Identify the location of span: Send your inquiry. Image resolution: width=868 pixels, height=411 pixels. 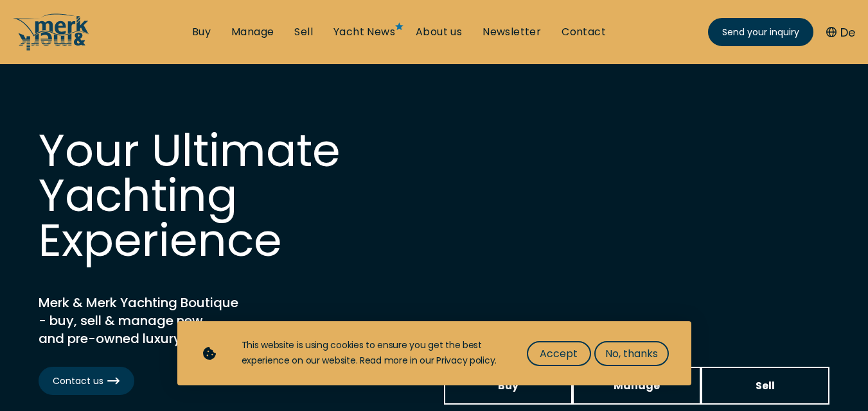
(760, 32).